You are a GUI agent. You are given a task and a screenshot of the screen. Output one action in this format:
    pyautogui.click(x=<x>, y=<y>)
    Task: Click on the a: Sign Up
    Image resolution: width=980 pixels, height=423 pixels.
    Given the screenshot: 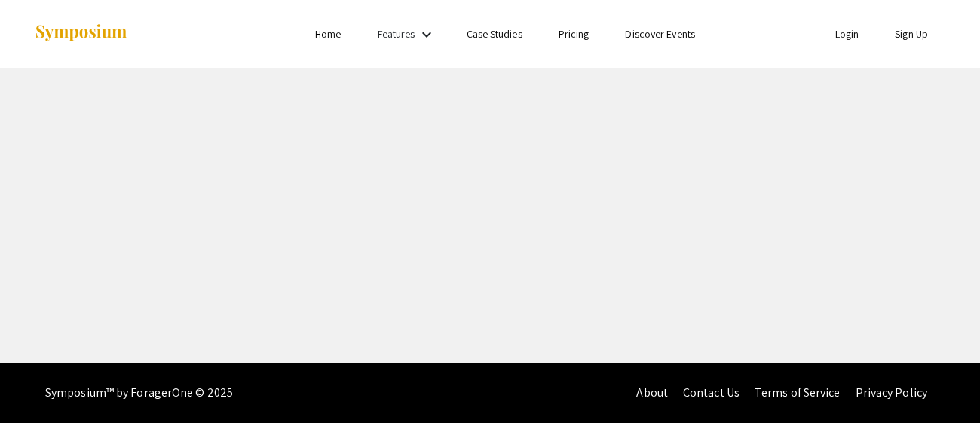 What is the action you would take?
    pyautogui.click(x=911, y=34)
    